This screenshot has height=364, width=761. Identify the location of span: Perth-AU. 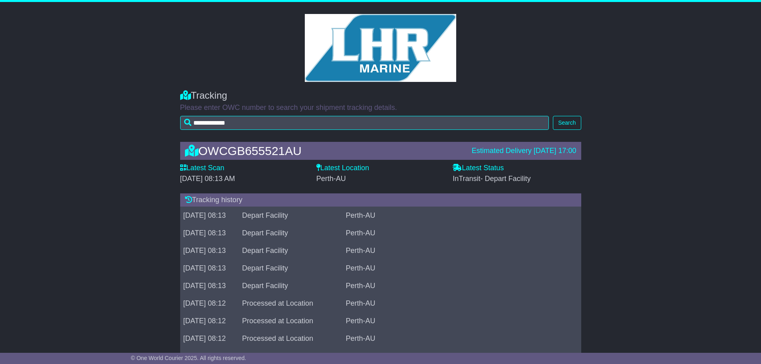
(331, 179).